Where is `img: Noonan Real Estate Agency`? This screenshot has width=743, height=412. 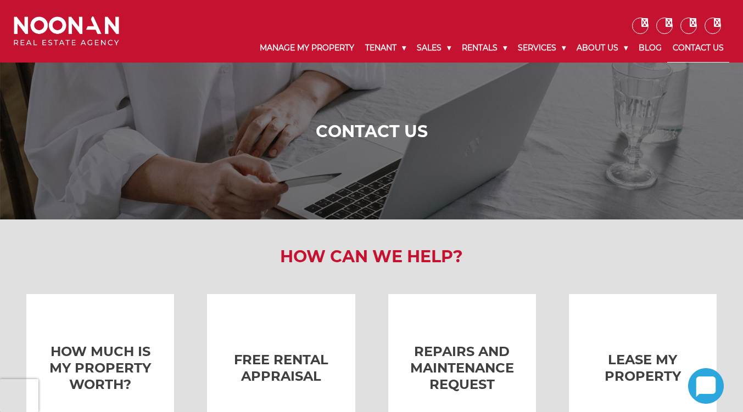 img: Noonan Real Estate Agency is located at coordinates (66, 31).